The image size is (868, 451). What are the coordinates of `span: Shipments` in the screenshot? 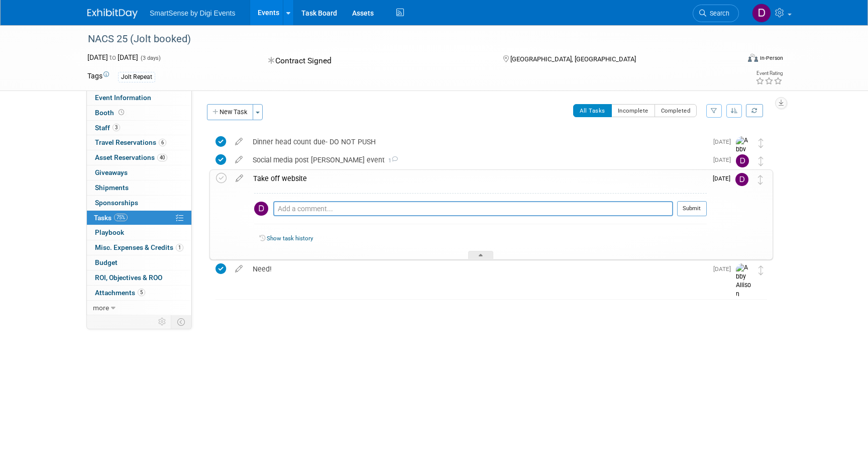 It's located at (112, 188).